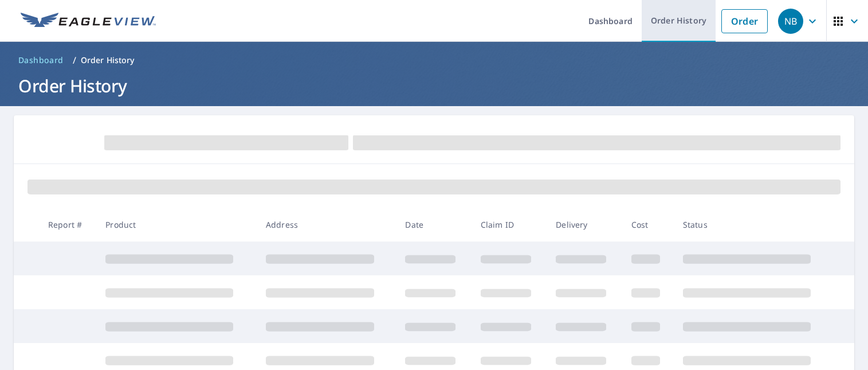  I want to click on th: Status, so click(754, 224).